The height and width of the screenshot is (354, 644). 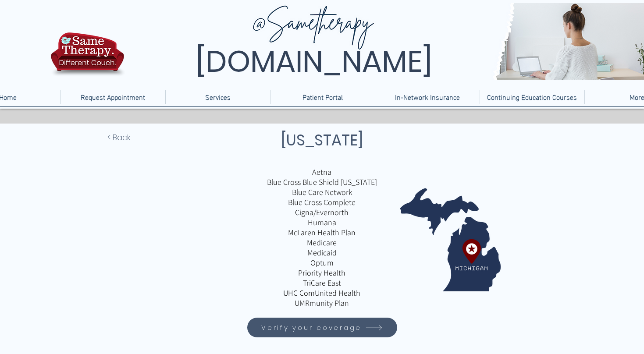 I want to click on p: Continuing Education Courses, so click(x=532, y=97).